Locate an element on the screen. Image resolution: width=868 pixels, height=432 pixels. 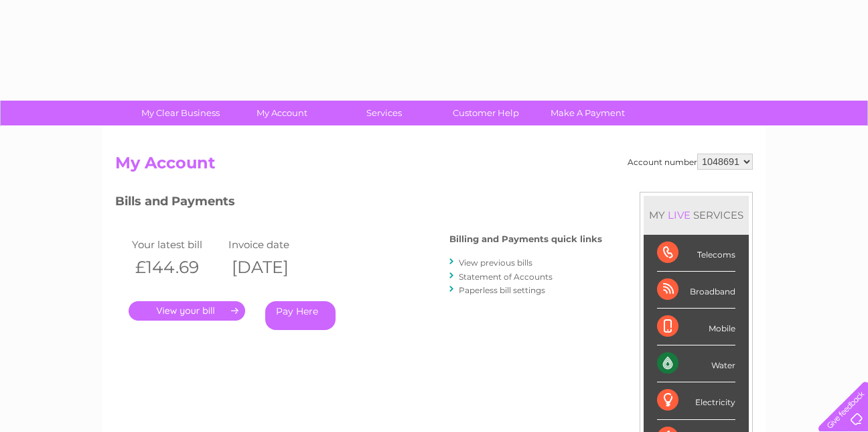
a: View previous bills is located at coordinates (495, 262).